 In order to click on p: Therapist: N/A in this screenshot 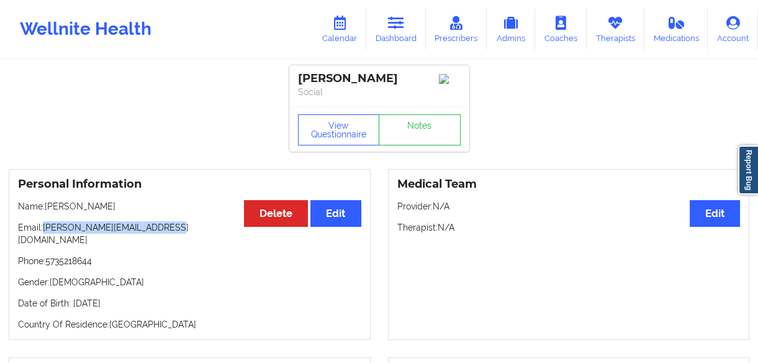, I will do `click(569, 227)`.